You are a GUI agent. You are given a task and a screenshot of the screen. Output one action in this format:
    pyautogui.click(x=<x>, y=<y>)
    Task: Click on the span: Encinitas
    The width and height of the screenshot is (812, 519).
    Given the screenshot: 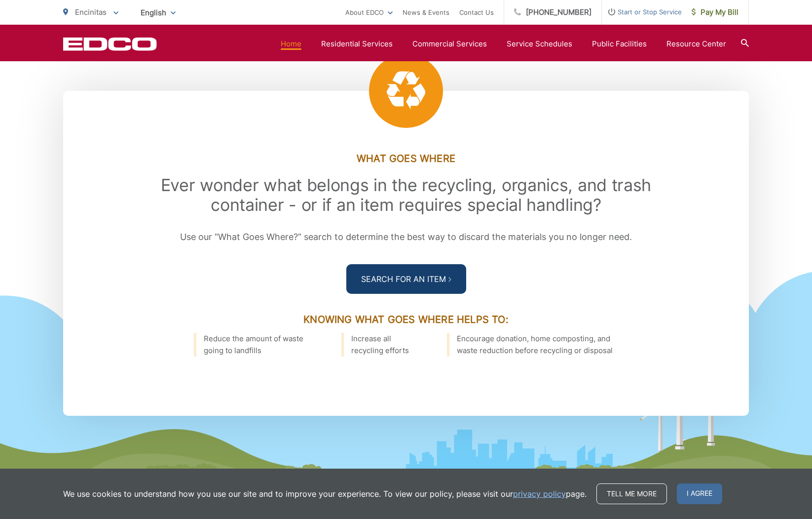 What is the action you would take?
    pyautogui.click(x=91, y=12)
    